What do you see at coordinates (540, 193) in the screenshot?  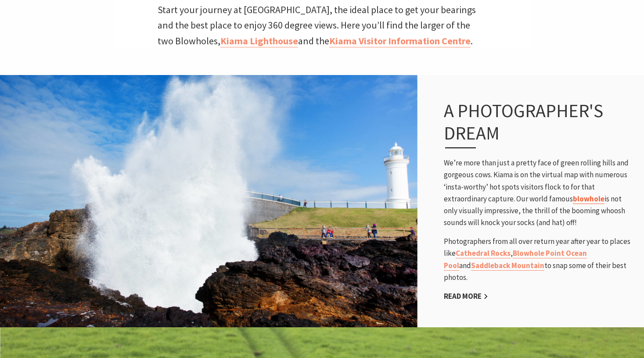 I see `p: We’re more than just a pretty face of green rolling hills and gorgeous cows. Kiama is on the virt...` at bounding box center [540, 193].